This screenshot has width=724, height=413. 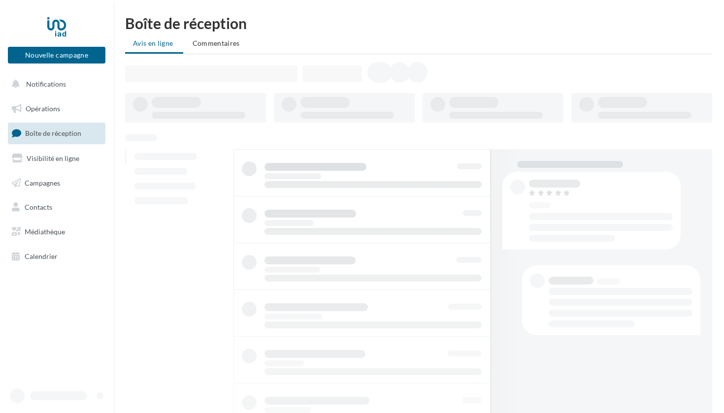 I want to click on a: Boîte de réception, so click(x=57, y=133).